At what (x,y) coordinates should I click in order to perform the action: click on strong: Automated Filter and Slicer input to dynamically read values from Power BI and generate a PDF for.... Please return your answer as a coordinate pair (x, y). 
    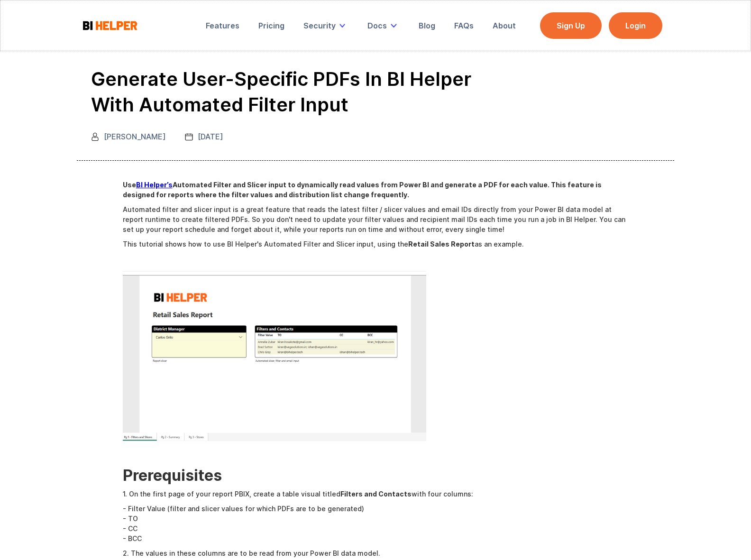
    Looking at the image, I should click on (362, 189).